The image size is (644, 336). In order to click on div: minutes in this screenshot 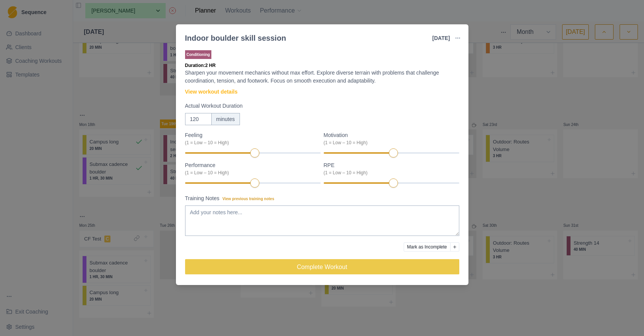, I will do `click(226, 119)`.